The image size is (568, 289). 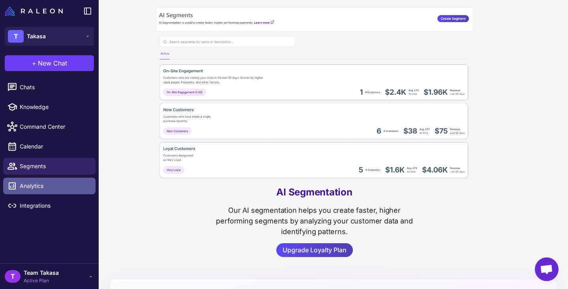 What do you see at coordinates (54, 186) in the screenshot?
I see `span: Analytics` at bounding box center [54, 186].